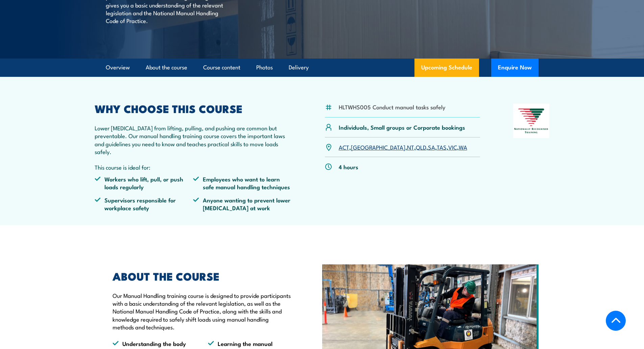 This screenshot has height=349, width=644. I want to click on p: This course is ideal for:, so click(194, 167).